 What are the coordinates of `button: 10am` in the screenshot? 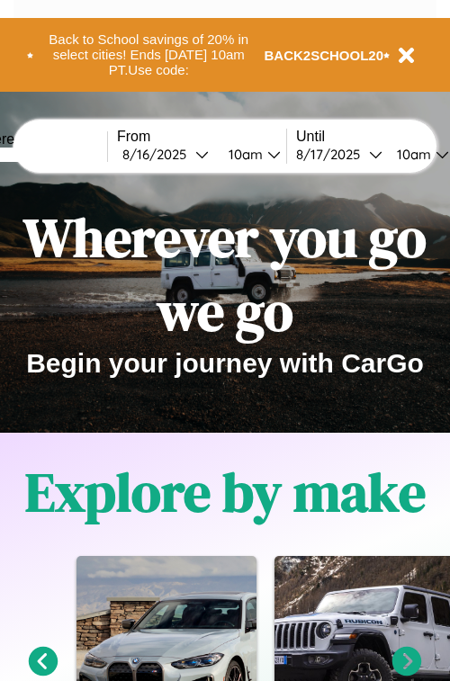 It's located at (250, 154).